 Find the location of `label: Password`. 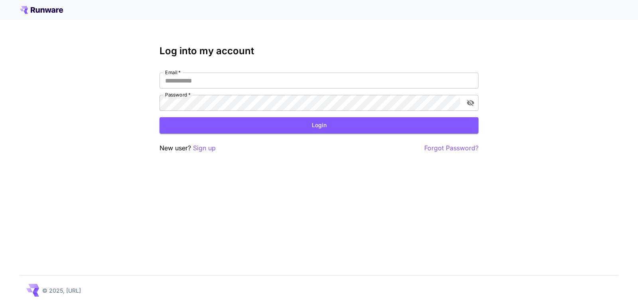

label: Password is located at coordinates (178, 95).